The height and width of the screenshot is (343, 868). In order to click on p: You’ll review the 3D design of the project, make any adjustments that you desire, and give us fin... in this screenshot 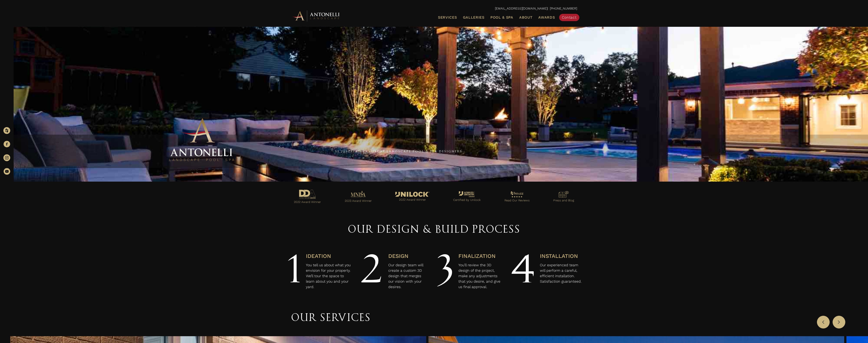, I will do `click(480, 276)`.